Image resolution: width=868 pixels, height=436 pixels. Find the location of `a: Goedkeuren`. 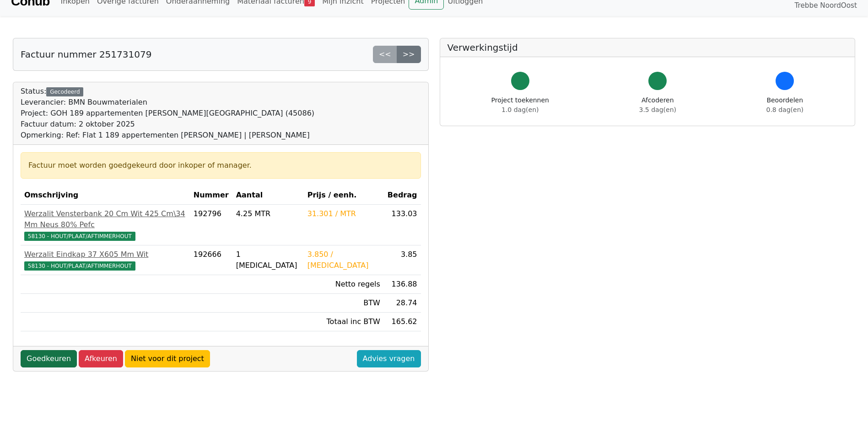

a: Goedkeuren is located at coordinates (48, 359).